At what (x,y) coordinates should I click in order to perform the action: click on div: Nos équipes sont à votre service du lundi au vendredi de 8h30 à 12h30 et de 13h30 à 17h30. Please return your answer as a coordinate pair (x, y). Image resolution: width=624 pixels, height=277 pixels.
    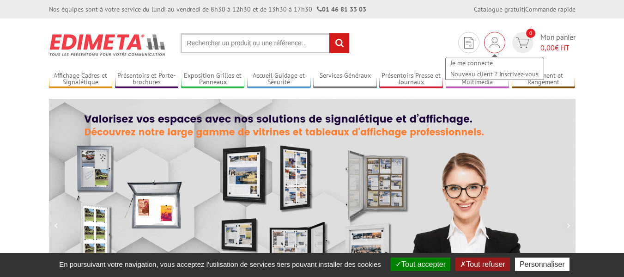
    Looking at the image, I should click on (207, 9).